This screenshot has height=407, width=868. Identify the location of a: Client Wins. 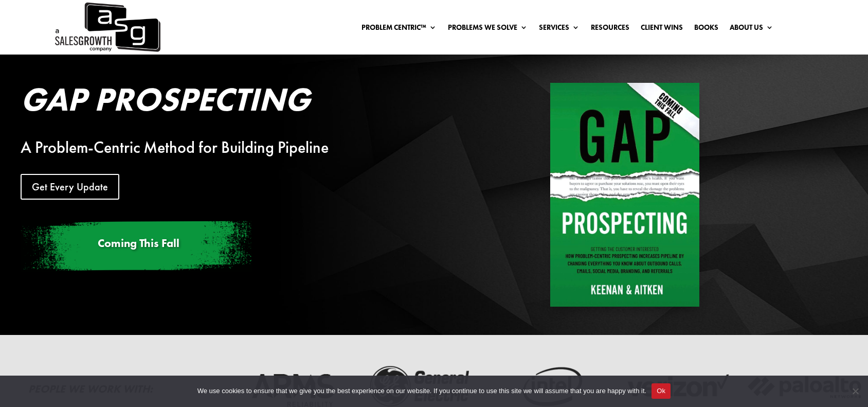
(661, 29).